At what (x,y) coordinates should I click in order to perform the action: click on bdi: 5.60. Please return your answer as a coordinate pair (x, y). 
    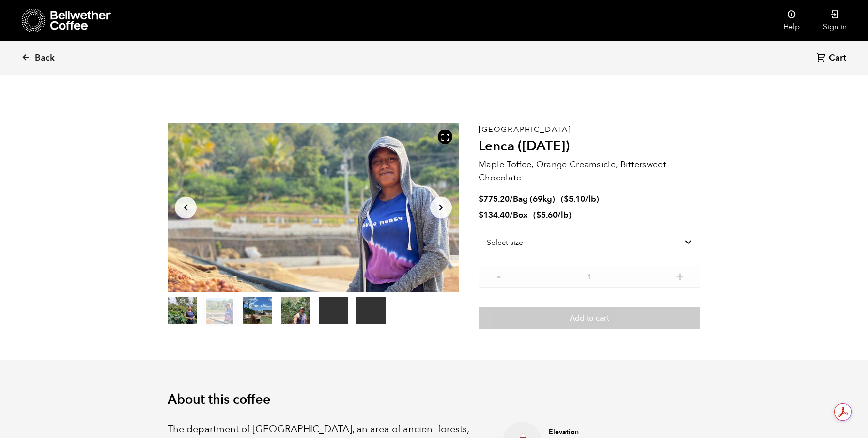
    Looking at the image, I should click on (547, 215).